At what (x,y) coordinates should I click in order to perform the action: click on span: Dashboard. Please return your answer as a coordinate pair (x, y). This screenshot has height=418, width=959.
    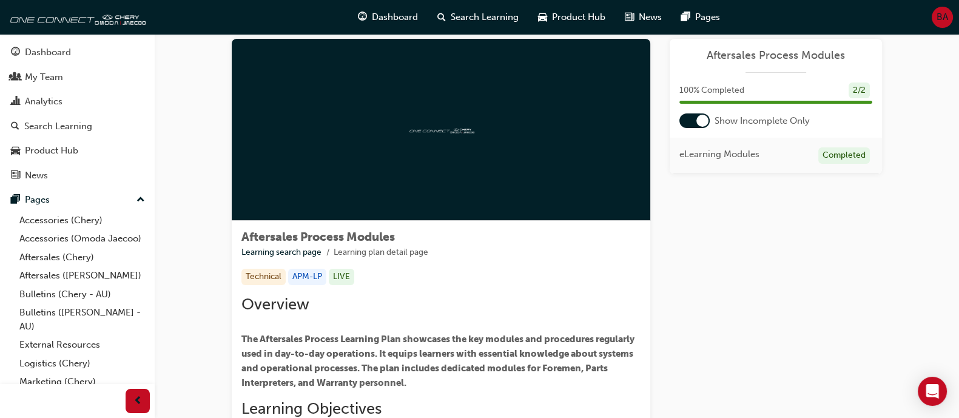
    Looking at the image, I should click on (395, 17).